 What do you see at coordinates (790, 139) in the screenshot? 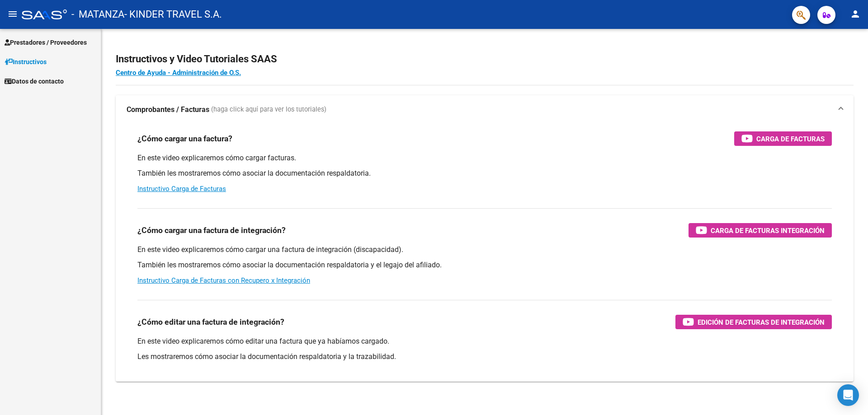
I see `span: Carga de Facturas` at bounding box center [790, 139].